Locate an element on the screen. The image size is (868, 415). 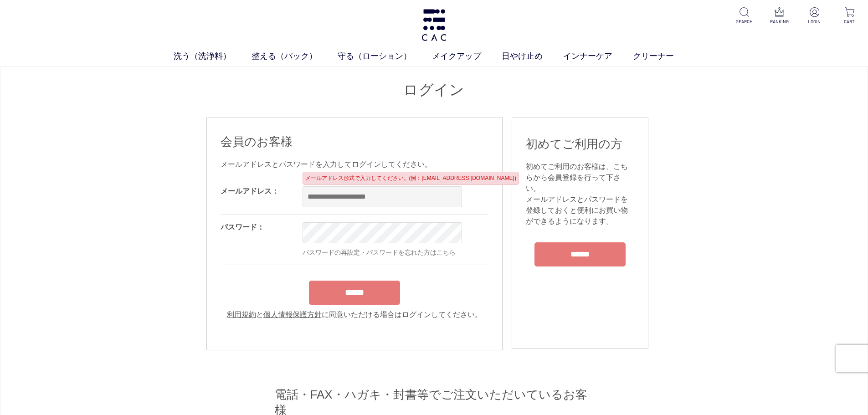
a: メイクアップ is located at coordinates (466, 56).